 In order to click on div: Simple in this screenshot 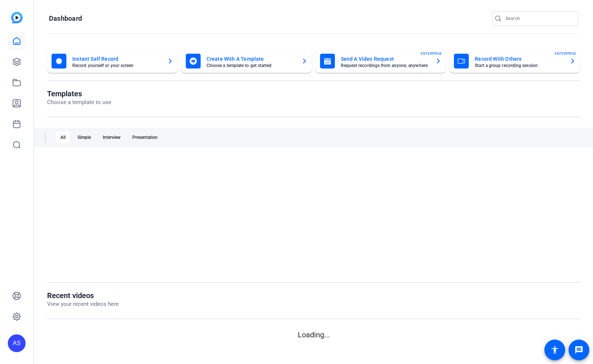, I will do `click(85, 138)`.